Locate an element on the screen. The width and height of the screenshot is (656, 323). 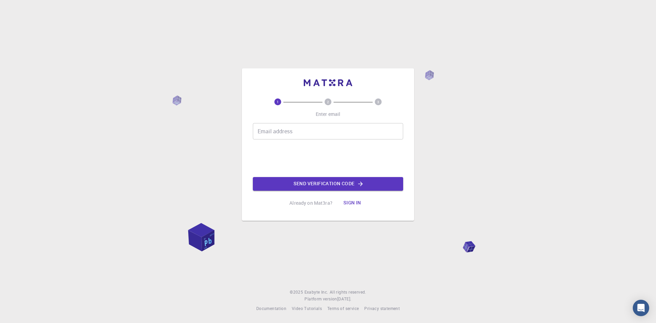
text: 1 is located at coordinates (278, 102).